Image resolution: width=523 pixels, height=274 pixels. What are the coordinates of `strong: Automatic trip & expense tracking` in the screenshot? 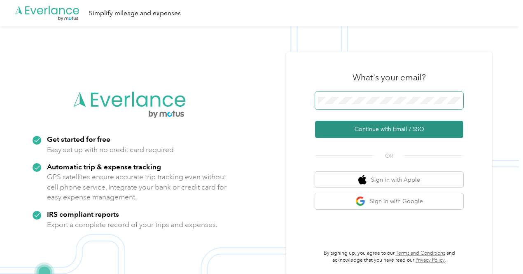 It's located at (104, 166).